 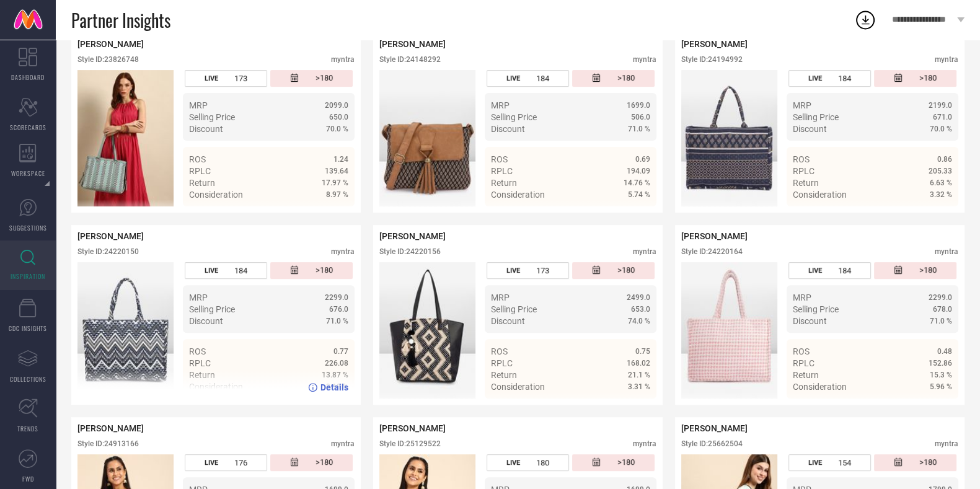 What do you see at coordinates (28, 478) in the screenshot?
I see `span: FWD` at bounding box center [28, 478].